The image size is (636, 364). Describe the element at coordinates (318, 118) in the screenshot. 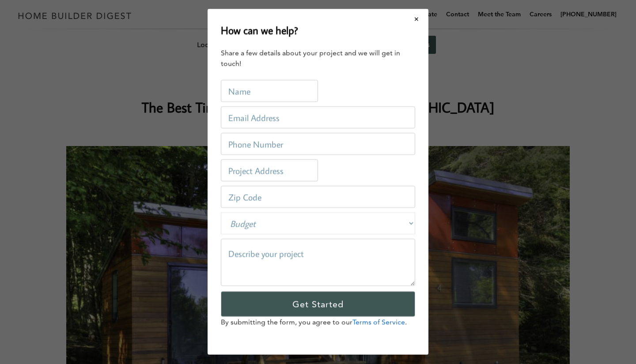

I see `input: Email Address` at that location.